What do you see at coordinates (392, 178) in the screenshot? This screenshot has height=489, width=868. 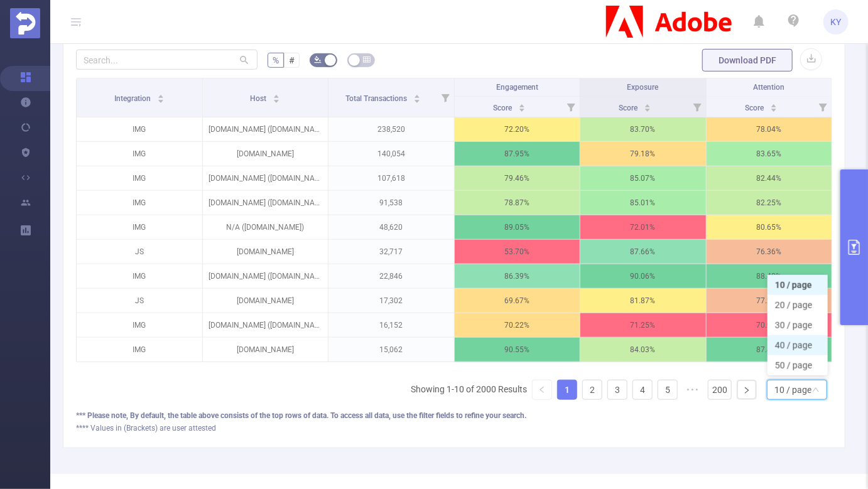 I see `p: 107,618` at bounding box center [392, 178].